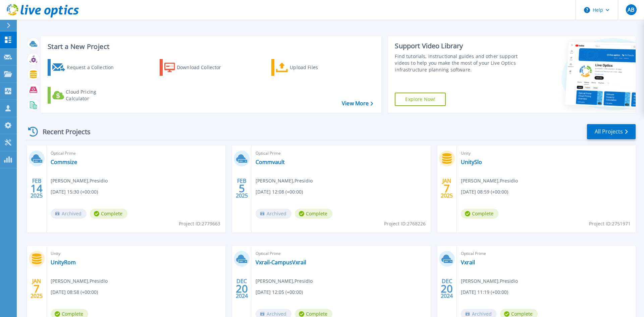  Describe the element at coordinates (458, 46) in the screenshot. I see `div: Support Video Library` at that location.